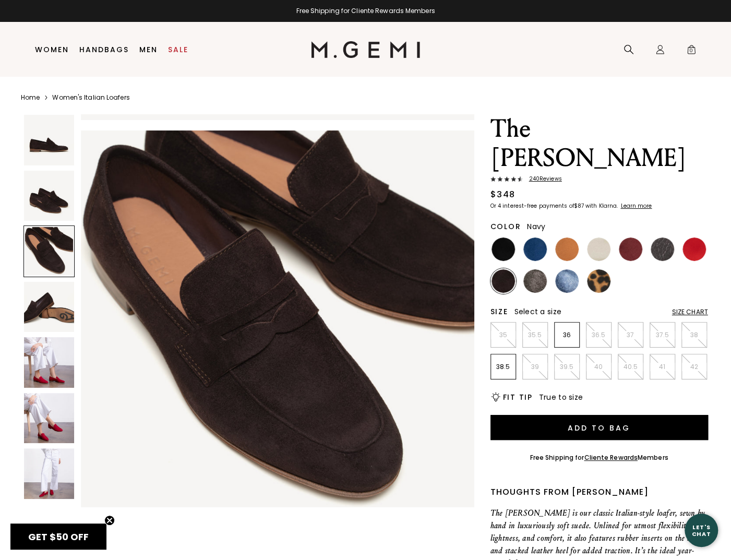 The height and width of the screenshot is (560, 731). I want to click on a: Handbags, so click(104, 50).